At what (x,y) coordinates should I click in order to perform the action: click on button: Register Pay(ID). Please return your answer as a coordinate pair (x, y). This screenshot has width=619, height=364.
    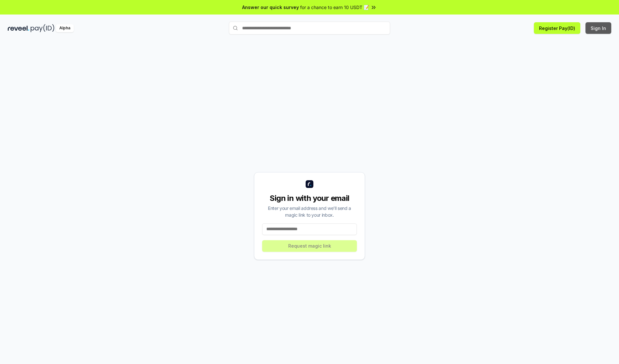
    Looking at the image, I should click on (557, 28).